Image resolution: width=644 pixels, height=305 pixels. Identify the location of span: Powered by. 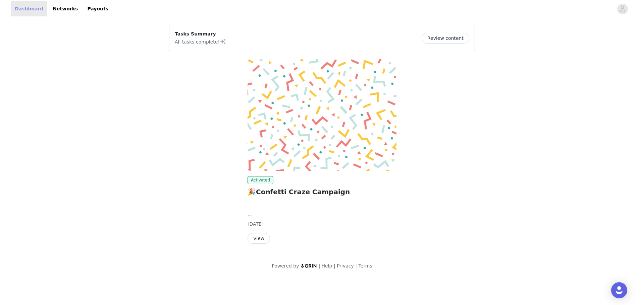
(285, 266).